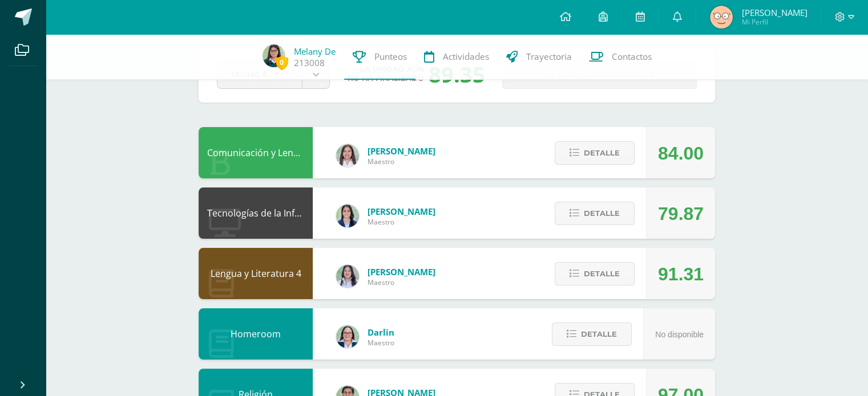  Describe the element at coordinates (255, 274) in the screenshot. I see `div: Lengua y Literatura 4` at that location.